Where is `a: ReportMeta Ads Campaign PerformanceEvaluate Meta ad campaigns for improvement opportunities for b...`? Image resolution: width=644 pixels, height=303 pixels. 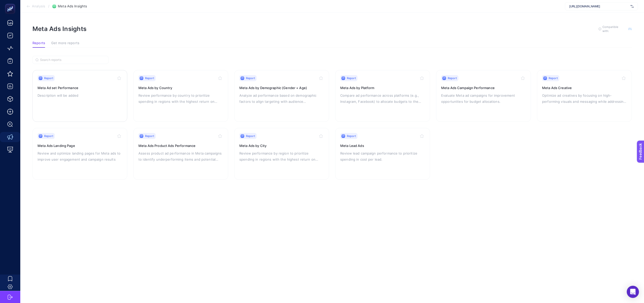
a: ReportMeta Ads Campaign PerformanceEvaluate Meta ad campaigns for improvement opportunities for b... is located at coordinates (484, 96).